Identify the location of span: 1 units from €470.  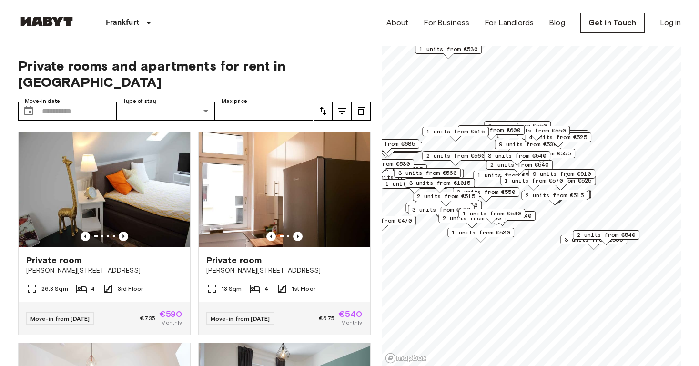
(382, 220).